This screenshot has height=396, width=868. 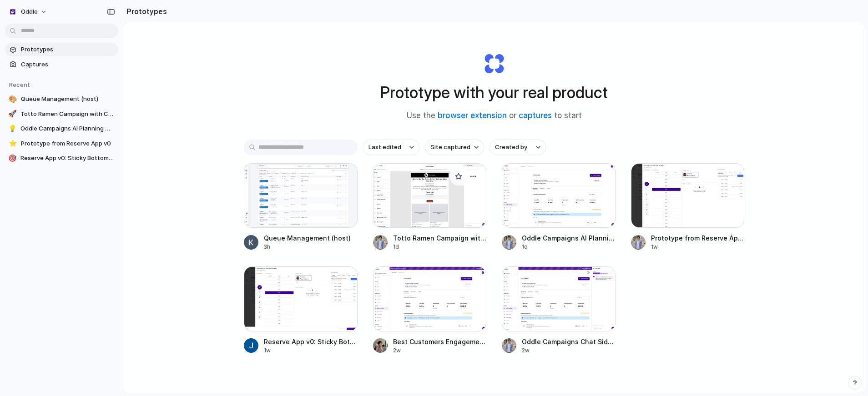 What do you see at coordinates (61, 99) in the screenshot?
I see `a: 🎨Queue Management (host)` at bounding box center [61, 99].